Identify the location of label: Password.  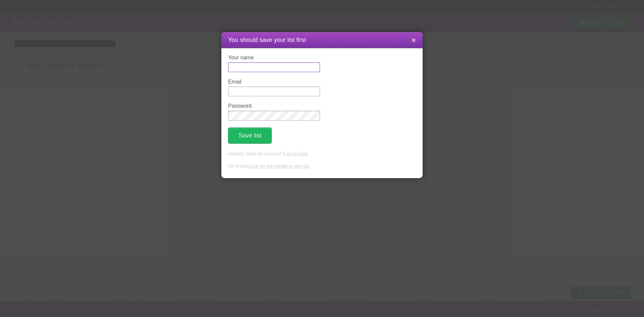
(274, 106).